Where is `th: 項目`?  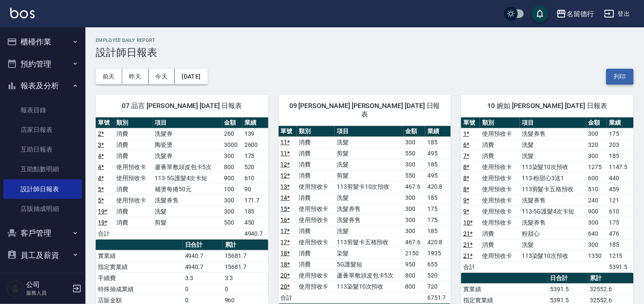 th: 項目 is located at coordinates (369, 131).